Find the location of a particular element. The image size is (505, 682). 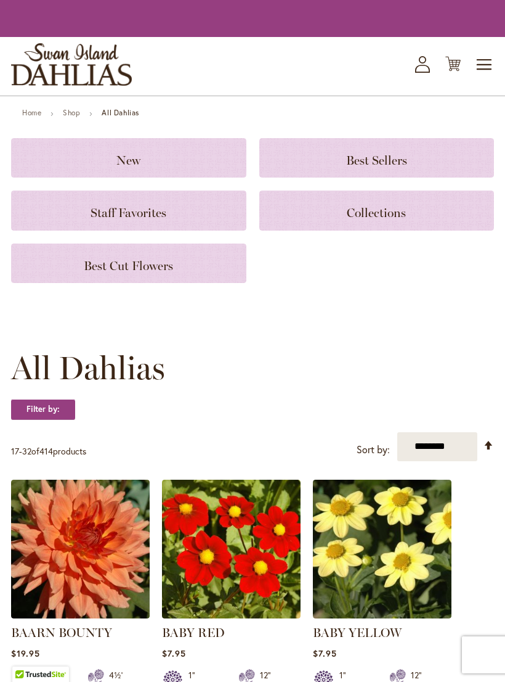

a: Best Sellers is located at coordinates (377, 158).